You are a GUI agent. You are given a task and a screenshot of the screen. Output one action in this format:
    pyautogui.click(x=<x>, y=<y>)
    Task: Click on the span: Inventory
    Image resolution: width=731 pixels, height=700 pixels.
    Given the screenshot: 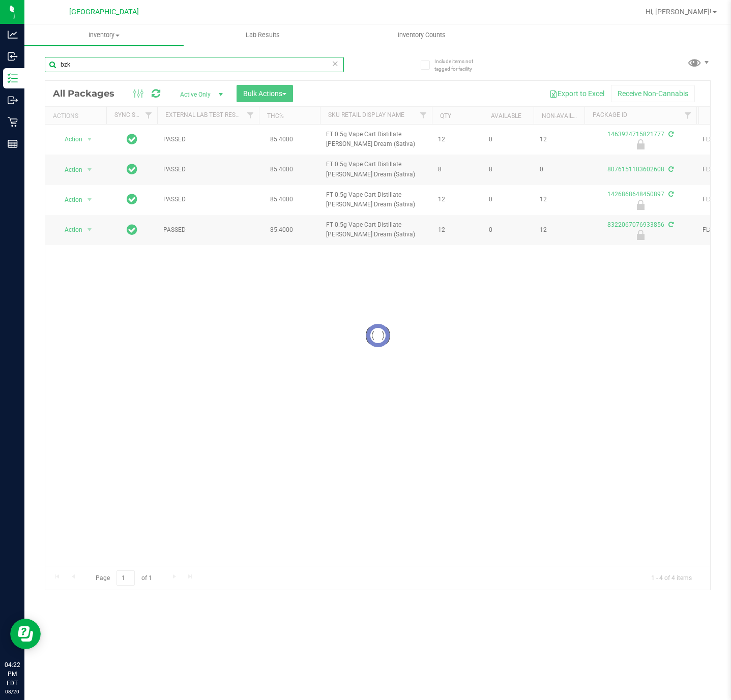 What is the action you would take?
    pyautogui.click(x=104, y=35)
    